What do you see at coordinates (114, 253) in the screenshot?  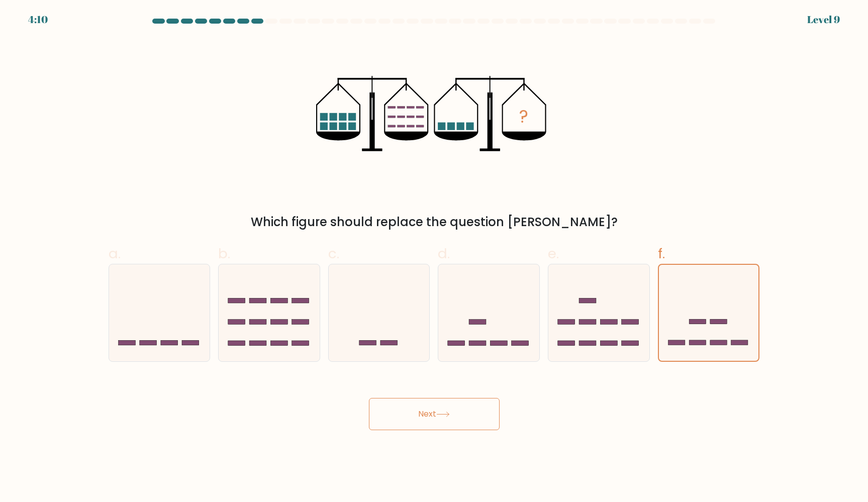 I see `span: a.` at bounding box center [114, 253].